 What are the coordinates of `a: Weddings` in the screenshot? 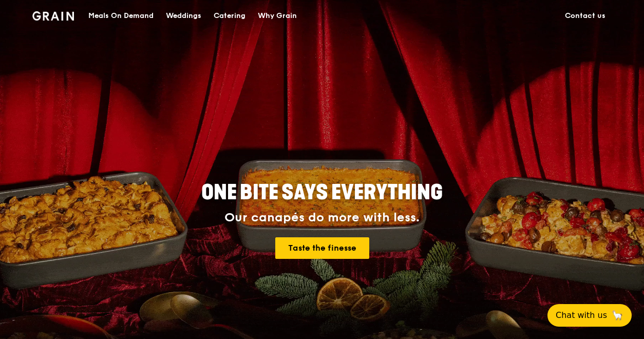 It's located at (184, 16).